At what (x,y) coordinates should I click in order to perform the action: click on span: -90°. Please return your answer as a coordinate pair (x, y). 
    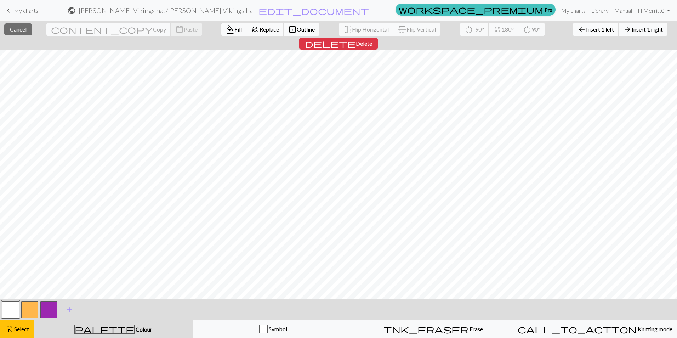
    Looking at the image, I should click on (478, 29).